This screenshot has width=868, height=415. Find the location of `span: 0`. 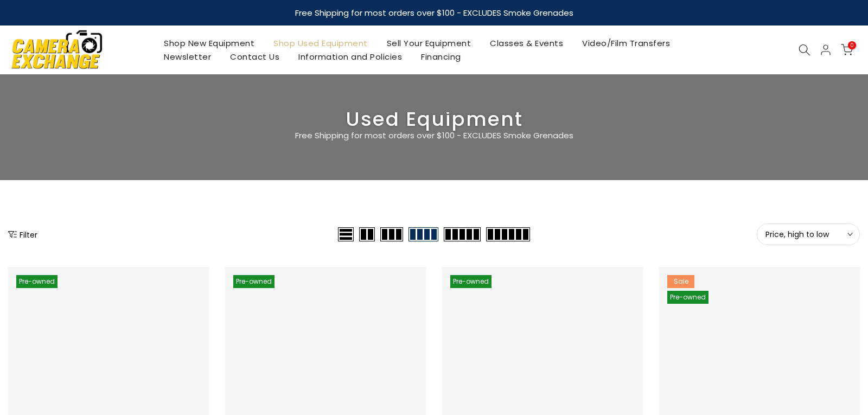

span: 0 is located at coordinates (852, 45).